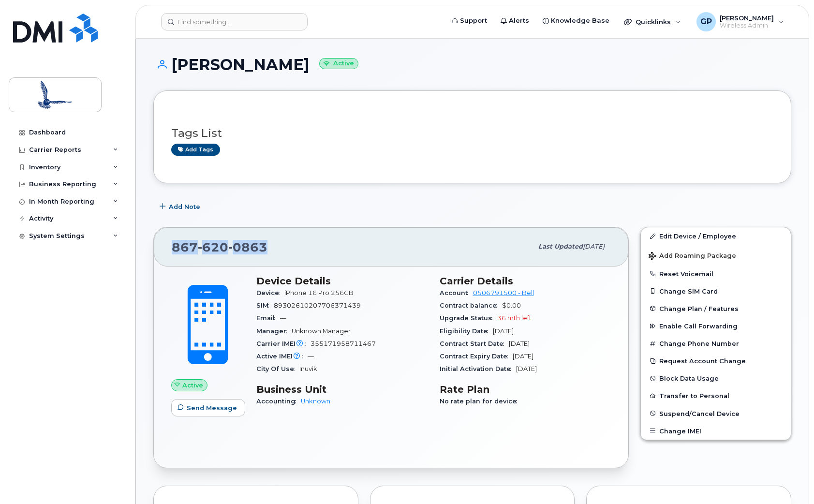 The height and width of the screenshot is (504, 814). I want to click on button: Send Message, so click(208, 408).